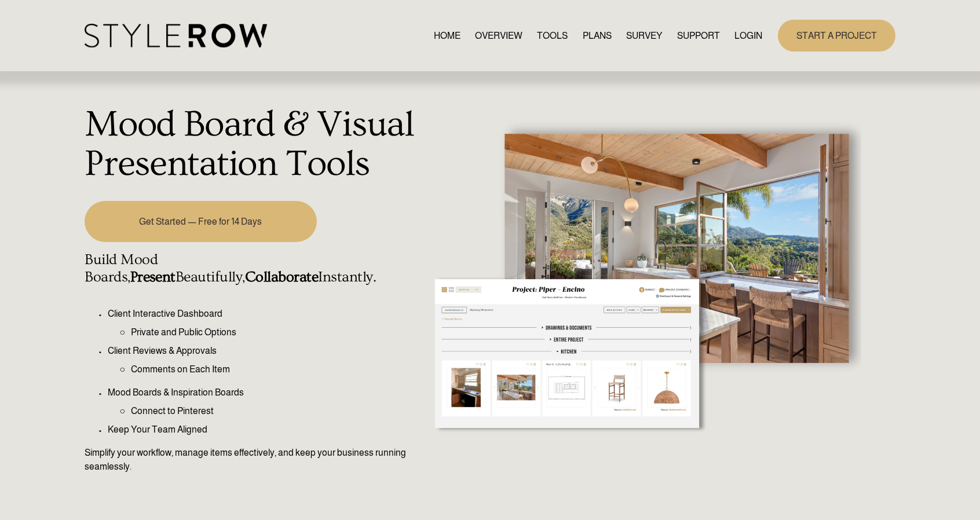  What do you see at coordinates (263, 393) in the screenshot?
I see `p: Mood Boards & Inspiration Boards` at bounding box center [263, 393].